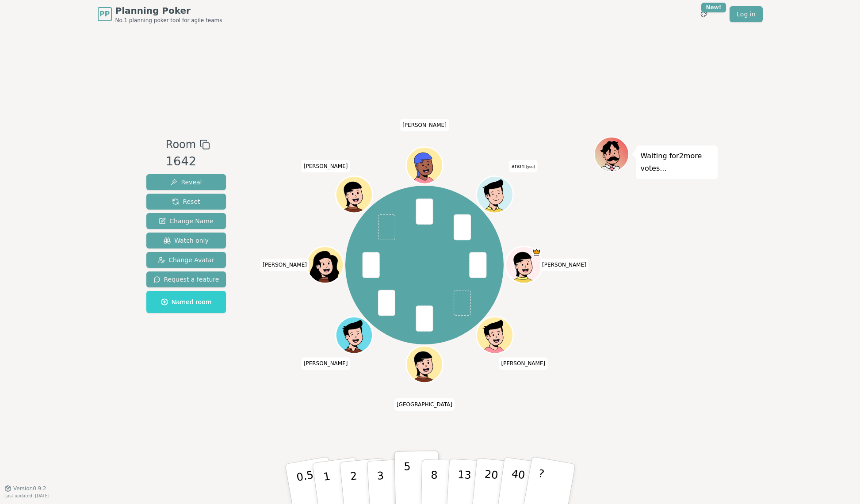  I want to click on button: New!, so click(704, 14).